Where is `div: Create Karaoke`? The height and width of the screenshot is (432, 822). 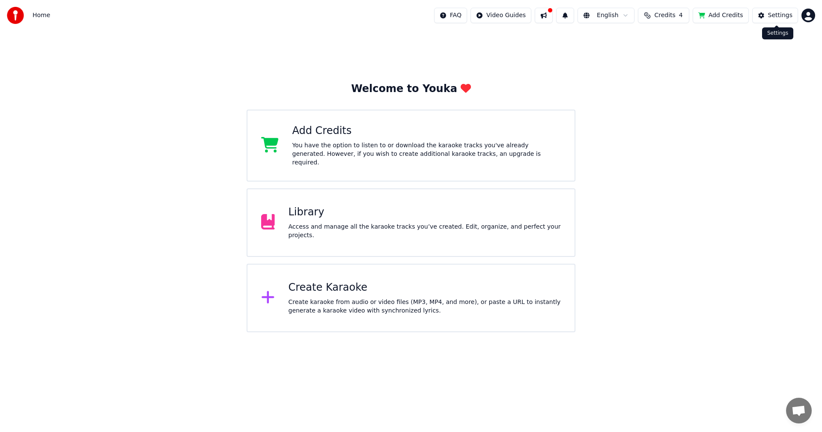
div: Create Karaoke is located at coordinates (425, 288).